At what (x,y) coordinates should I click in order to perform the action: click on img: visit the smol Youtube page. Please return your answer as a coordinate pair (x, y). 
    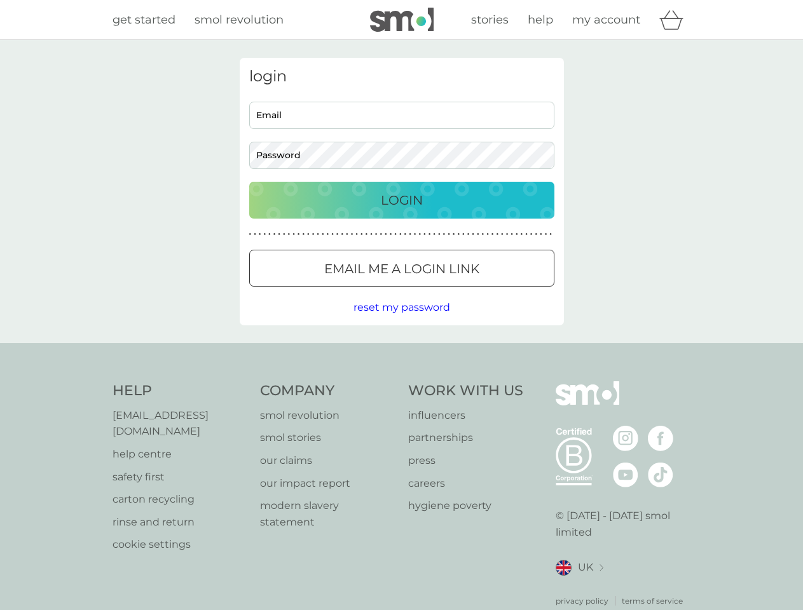
    Looking at the image, I should click on (626, 475).